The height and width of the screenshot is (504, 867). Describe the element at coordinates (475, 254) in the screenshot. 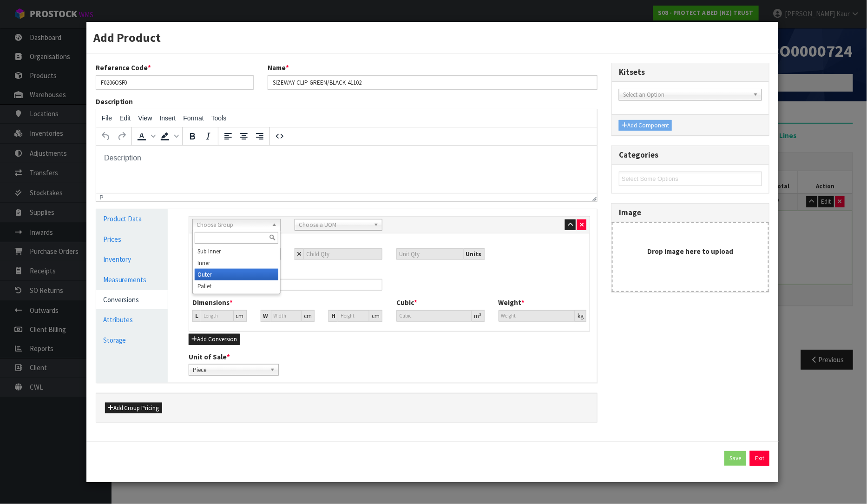

I see `strong: Units` at that location.